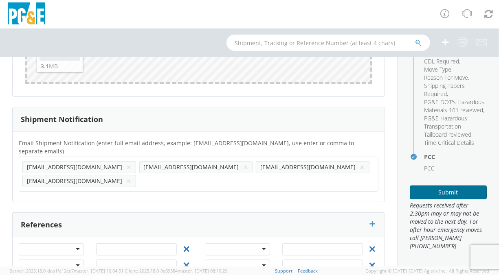  Describe the element at coordinates (454, 106) in the screenshot. I see `span: PG&E DOT's Hazardous Materials 101 reviewed` at that location.